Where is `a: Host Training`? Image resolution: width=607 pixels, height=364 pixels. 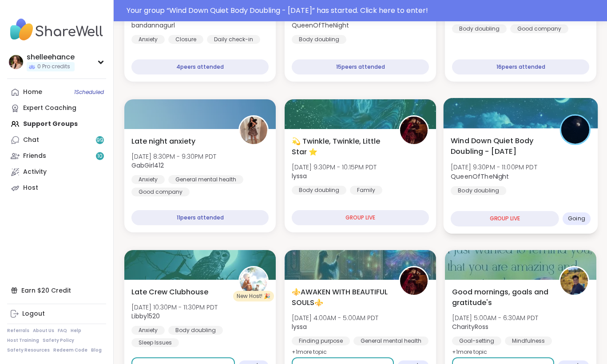 a: Host Training is located at coordinates (23, 341).